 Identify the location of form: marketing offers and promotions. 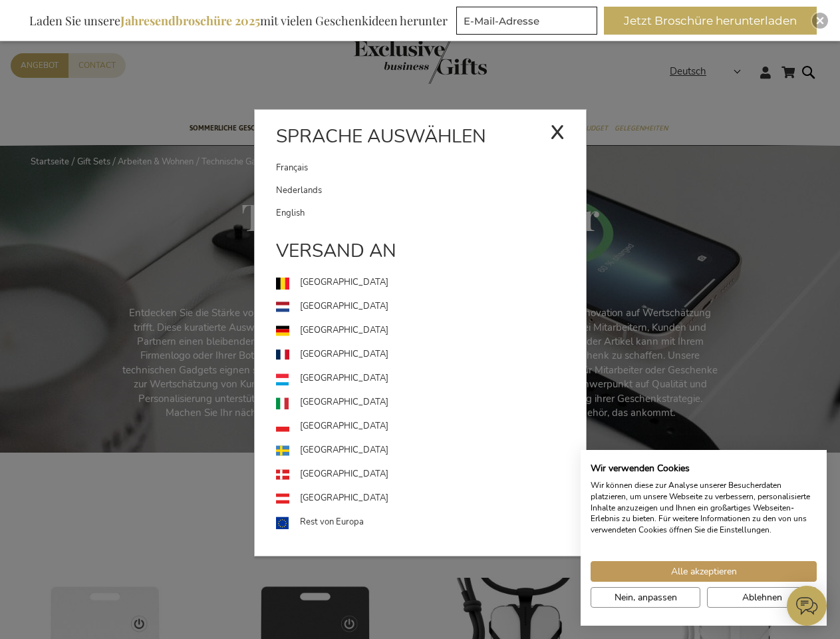
(529, 23).